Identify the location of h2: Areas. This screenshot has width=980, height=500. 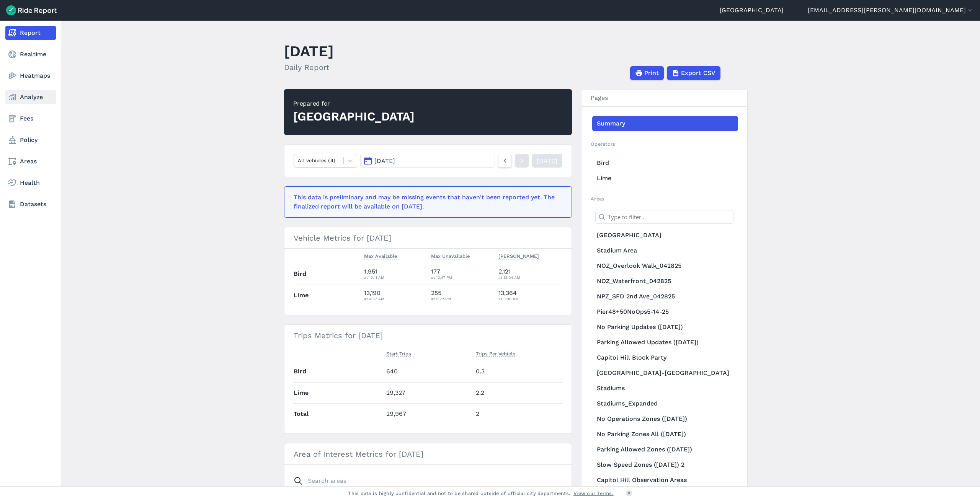
(664, 198).